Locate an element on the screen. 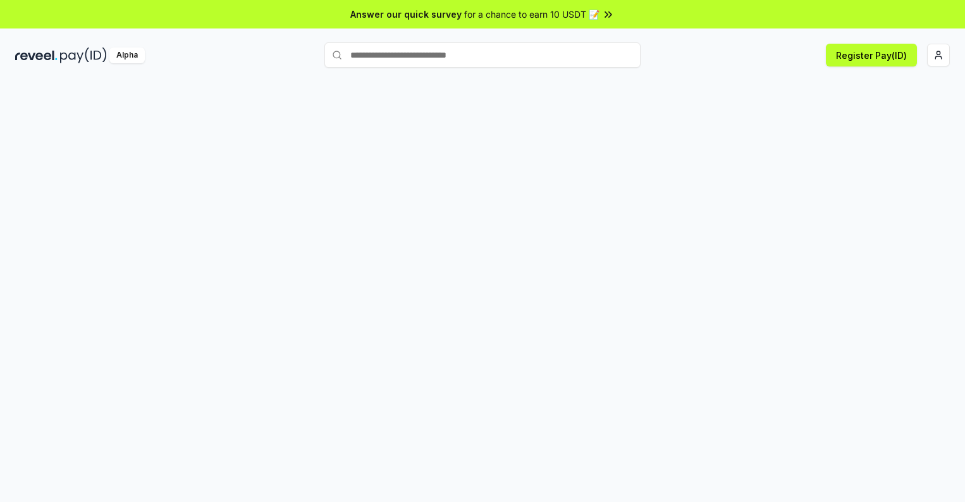 The width and height of the screenshot is (965, 502). button: Register Pay(ID) is located at coordinates (872, 55).